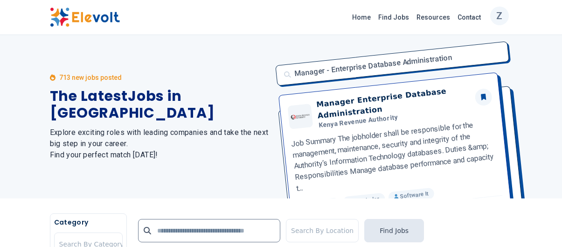 The width and height of the screenshot is (562, 247). Describe the element at coordinates (499, 16) in the screenshot. I see `p: Z` at that location.